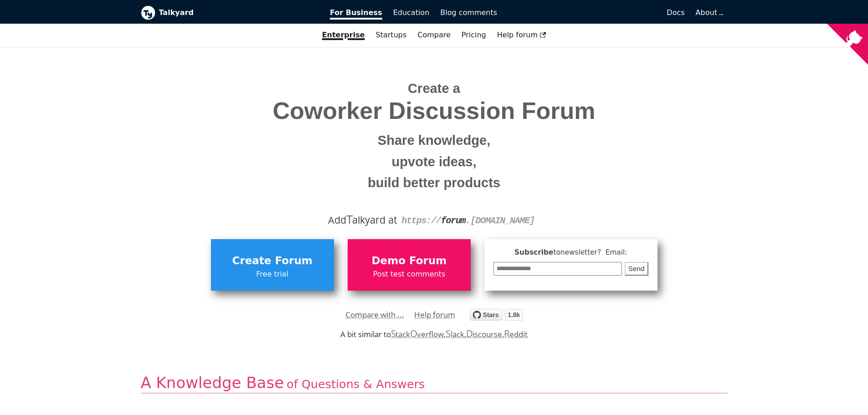 This screenshot has height=415, width=868. Describe the element at coordinates (391, 35) in the screenshot. I see `a: Startups` at that location.